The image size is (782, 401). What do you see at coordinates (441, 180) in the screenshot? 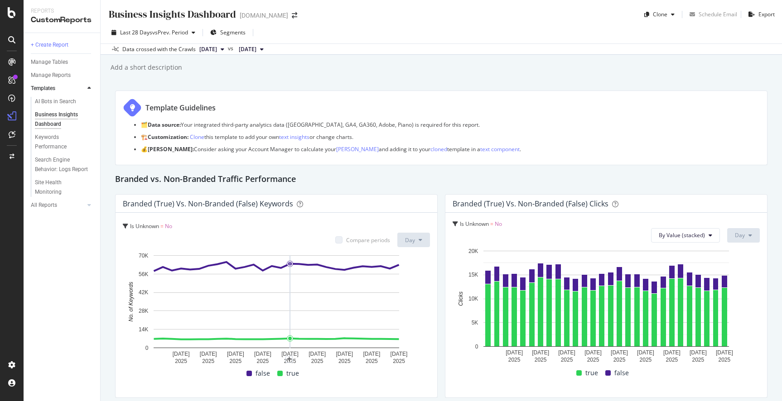
I see `div: Branded vs. Non-Branded Traffic Performance` at bounding box center [441, 180].